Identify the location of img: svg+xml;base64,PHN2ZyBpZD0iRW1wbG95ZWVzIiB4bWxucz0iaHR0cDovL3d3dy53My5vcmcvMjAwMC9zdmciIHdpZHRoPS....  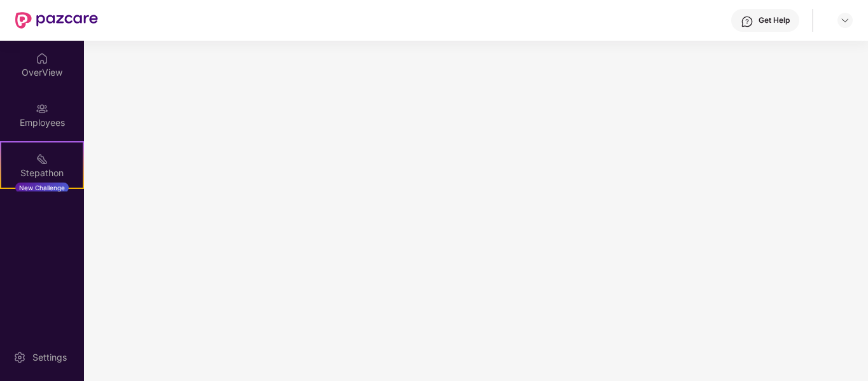
(42, 109).